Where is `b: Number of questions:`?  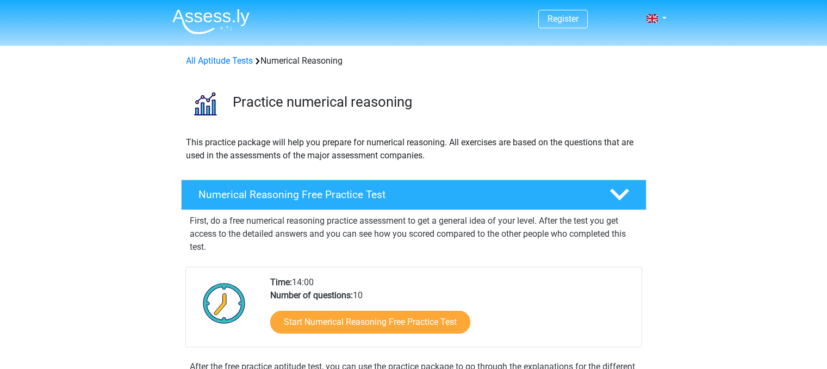 b: Number of questions: is located at coordinates (312, 295).